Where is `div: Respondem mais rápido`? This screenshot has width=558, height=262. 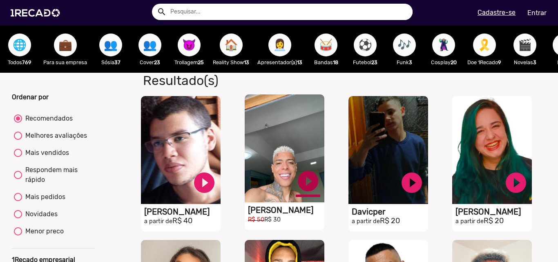
div: Respondem mais rápido is located at coordinates (57, 175).